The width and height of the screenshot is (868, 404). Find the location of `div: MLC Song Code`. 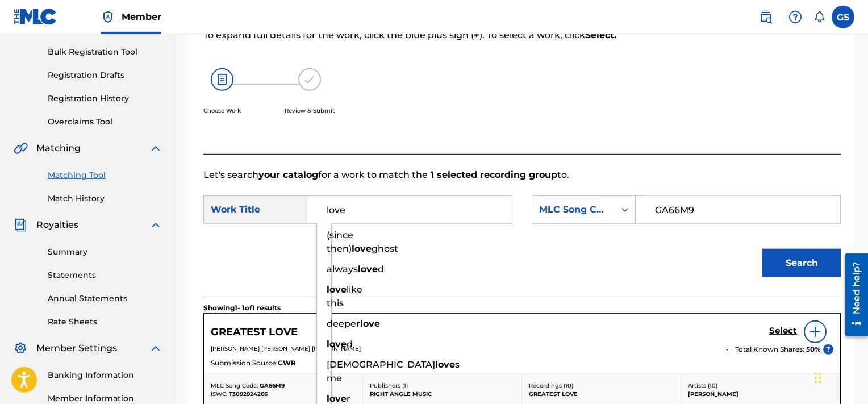

div: MLC Song Code is located at coordinates (573, 210).